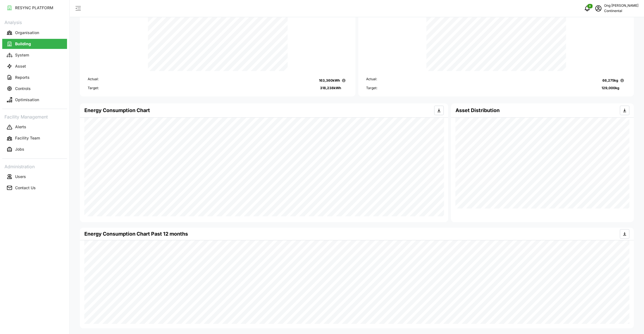 This screenshot has height=334, width=644. I want to click on a: Controls, so click(35, 89).